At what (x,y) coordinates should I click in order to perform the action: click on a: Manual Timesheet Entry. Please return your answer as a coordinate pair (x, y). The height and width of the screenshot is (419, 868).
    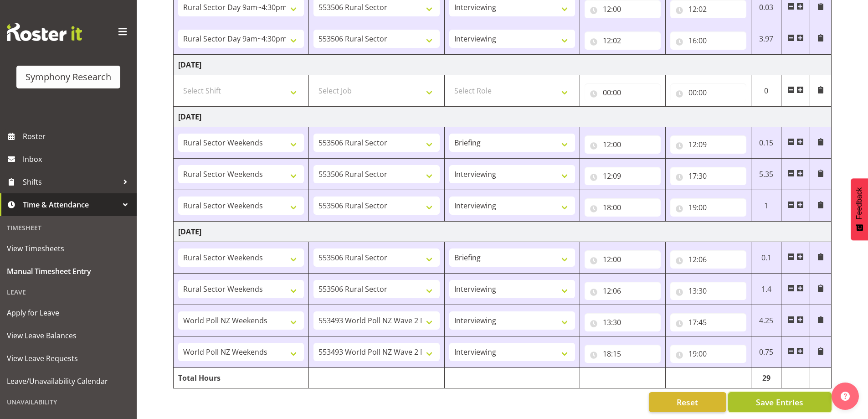
    Looking at the image, I should click on (69, 271).